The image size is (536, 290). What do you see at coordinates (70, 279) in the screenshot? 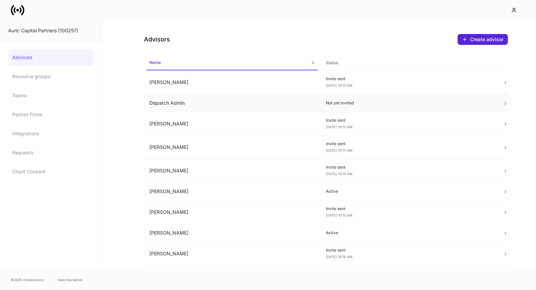
I see `a: Data Disclaimer` at bounding box center [70, 279].